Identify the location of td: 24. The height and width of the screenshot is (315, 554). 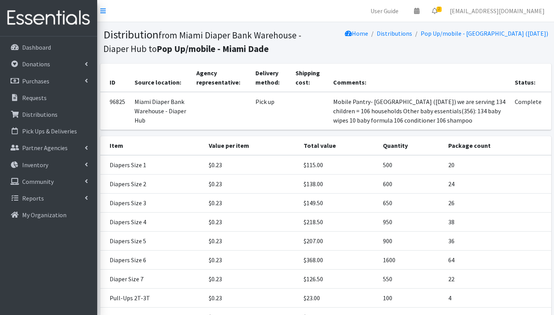
(497, 184).